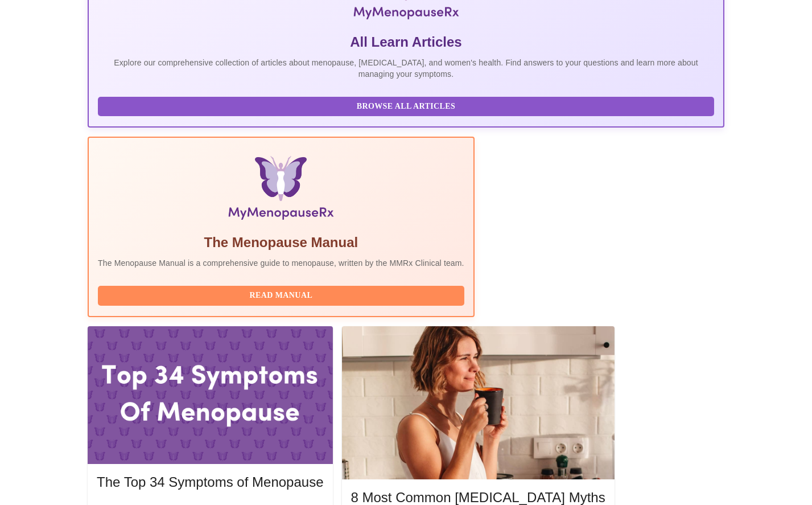  Describe the element at coordinates (281, 295) in the screenshot. I see `button: Read Manual` at that location.